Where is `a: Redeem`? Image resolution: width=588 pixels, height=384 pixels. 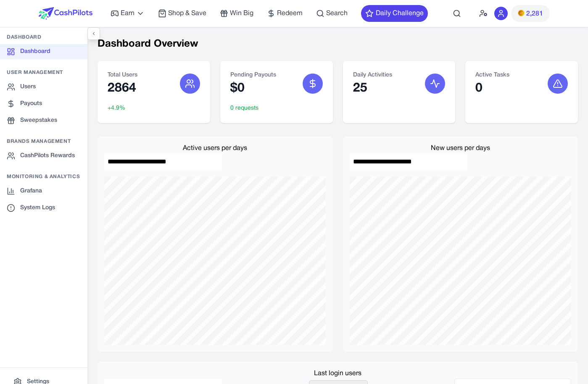 a: Redeem is located at coordinates (284, 13).